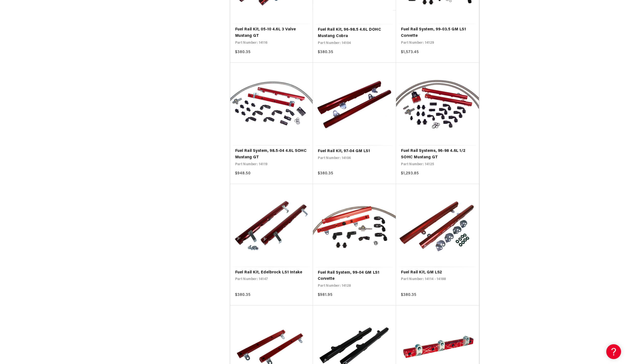 Image resolution: width=626 pixels, height=364 pixels. I want to click on a: Fuel Rail Kit, 05-10 4.6L 3 Valve Mustang GT, so click(272, 32).